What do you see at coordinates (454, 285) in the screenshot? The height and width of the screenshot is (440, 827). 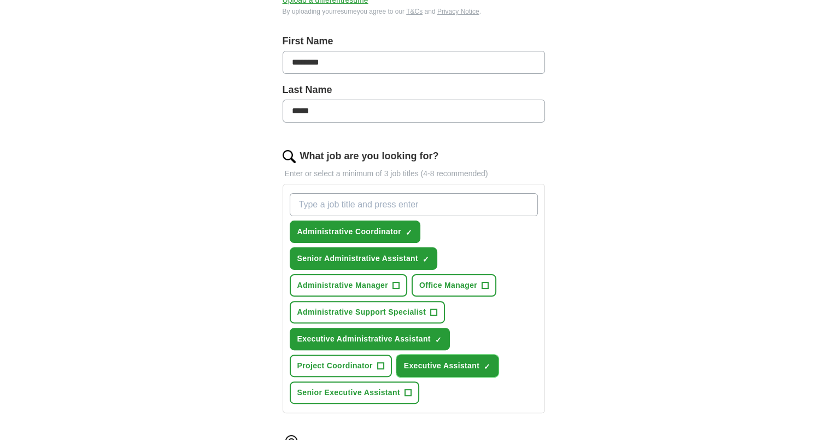 I see `button: Office Manager` at bounding box center [454, 285].